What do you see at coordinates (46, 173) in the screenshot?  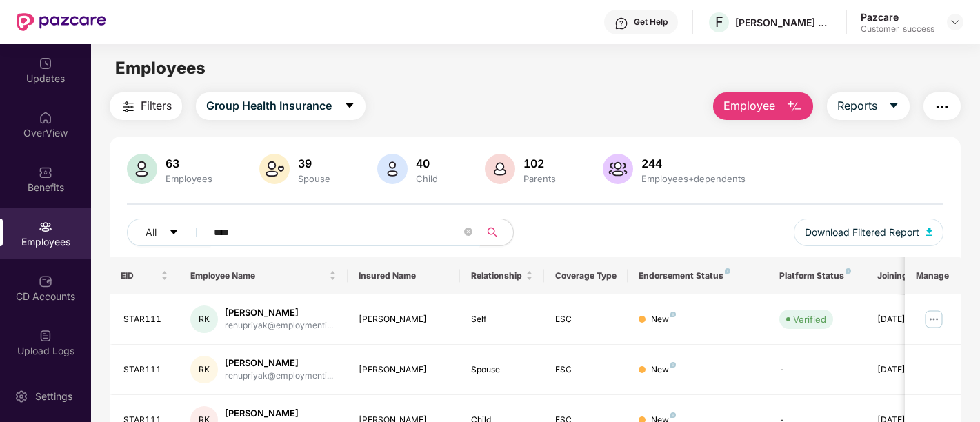 I see `img: svg+xml;base64,PHN2ZyBpZD0iQmVuZWZpdHMiIHhtbG5zPSJodHRwOi8vd3d3LnczLm9yZy8yMDAwL3N2ZyIgd2lkdGg9Ij...` at bounding box center [46, 173].